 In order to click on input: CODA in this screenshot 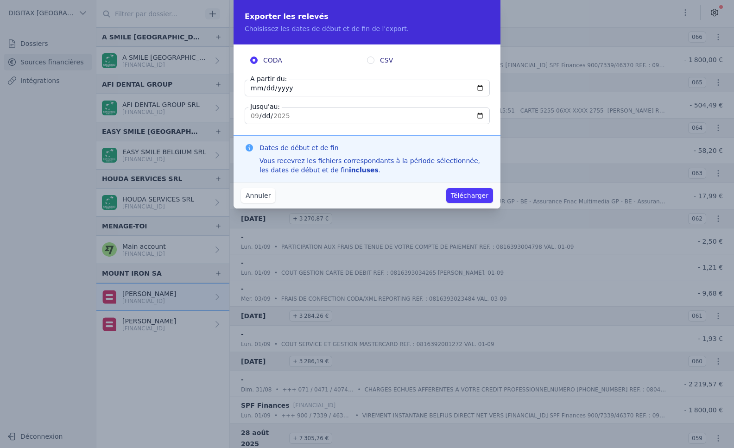, I will do `click(254, 60)`.